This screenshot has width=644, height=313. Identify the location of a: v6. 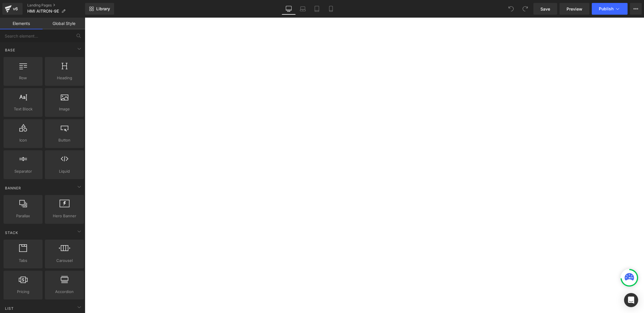
(13, 9).